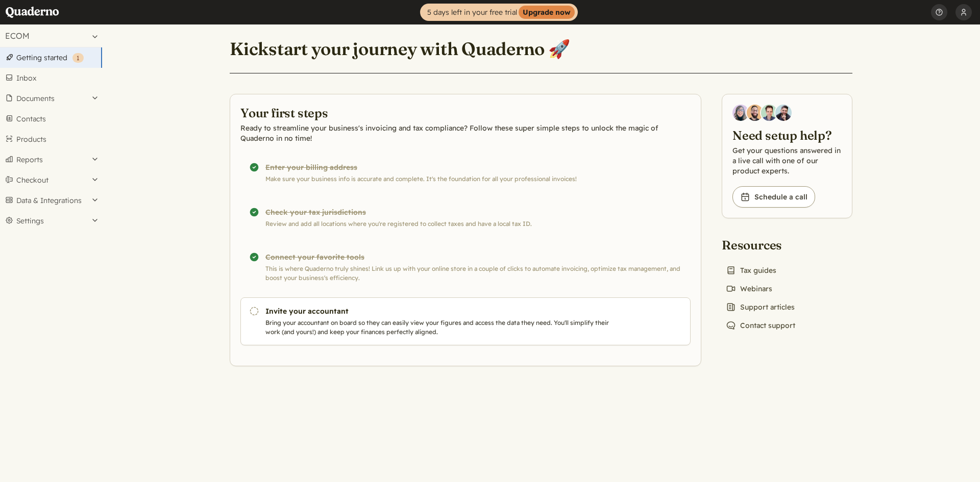 This screenshot has height=482, width=980. Describe the element at coordinates (787, 161) in the screenshot. I see `p: Get your questions answered in a live call with one of our product experts.` at that location.